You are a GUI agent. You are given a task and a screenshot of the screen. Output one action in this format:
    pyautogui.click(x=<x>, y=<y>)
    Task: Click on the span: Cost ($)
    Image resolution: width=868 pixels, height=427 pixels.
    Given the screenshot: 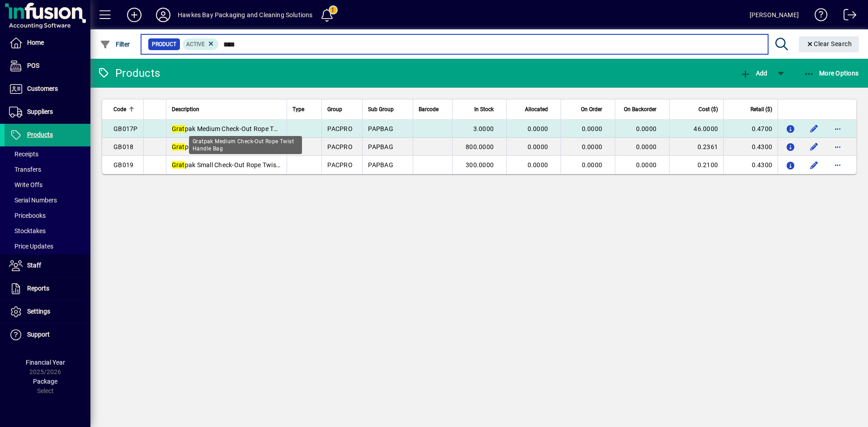 What is the action you would take?
    pyautogui.click(x=708, y=109)
    